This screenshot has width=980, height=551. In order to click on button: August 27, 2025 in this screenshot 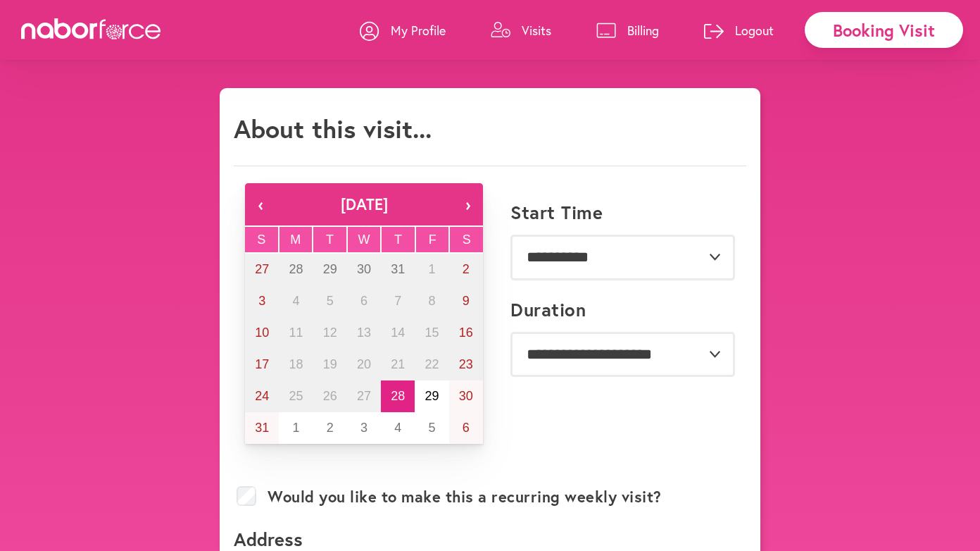, I will do `click(364, 396)`.